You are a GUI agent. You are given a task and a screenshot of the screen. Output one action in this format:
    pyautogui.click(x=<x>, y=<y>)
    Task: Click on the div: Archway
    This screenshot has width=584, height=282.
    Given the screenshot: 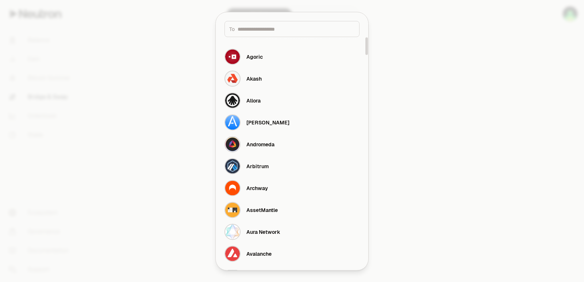 What is the action you would take?
    pyautogui.click(x=257, y=188)
    